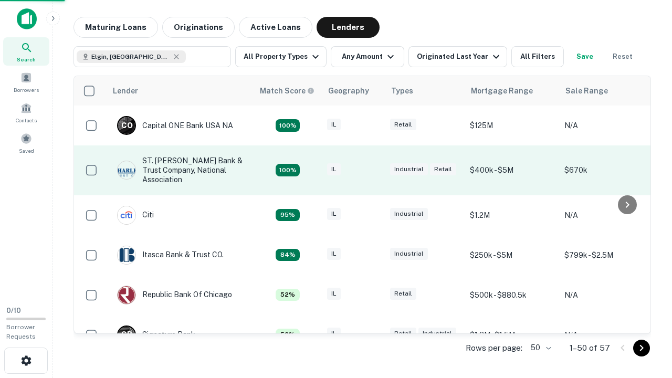 Image resolution: width=672 pixels, height=378 pixels. What do you see at coordinates (26, 120) in the screenshot?
I see `span: Contacts` at bounding box center [26, 120].